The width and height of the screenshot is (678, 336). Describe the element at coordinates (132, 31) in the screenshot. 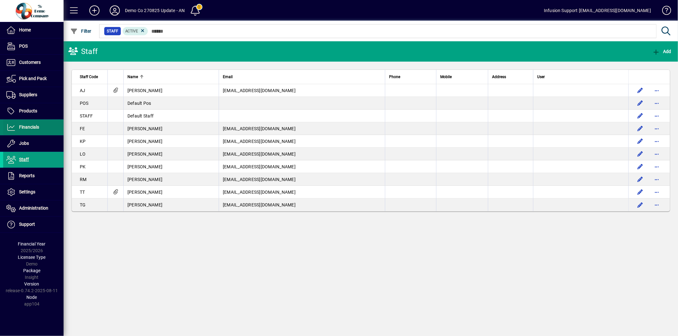

I see `span: Active` at that location.